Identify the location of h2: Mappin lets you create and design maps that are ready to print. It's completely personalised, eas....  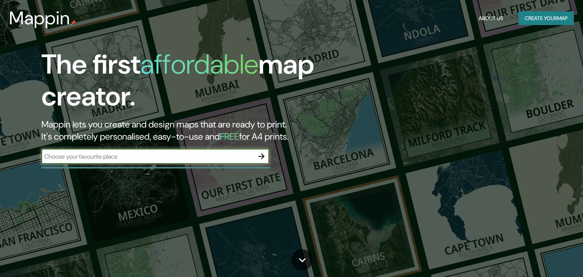
(187, 131).